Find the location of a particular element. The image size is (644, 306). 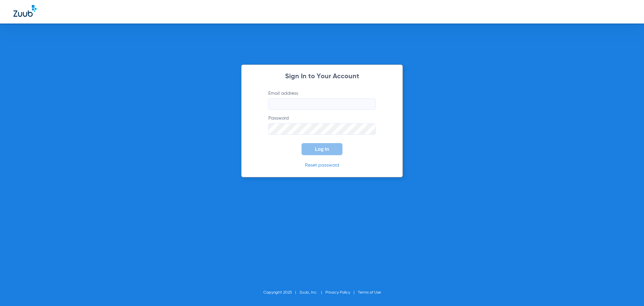

li: Copyright 2025 is located at coordinates (281, 292).